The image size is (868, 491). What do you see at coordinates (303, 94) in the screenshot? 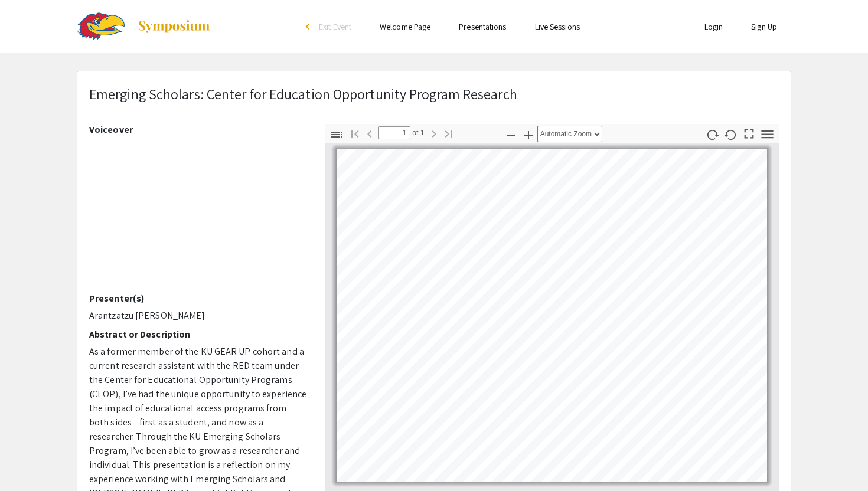
I see `p: Emerging Scholars: Center for Education Opportunity Program Research` at bounding box center [303, 94].